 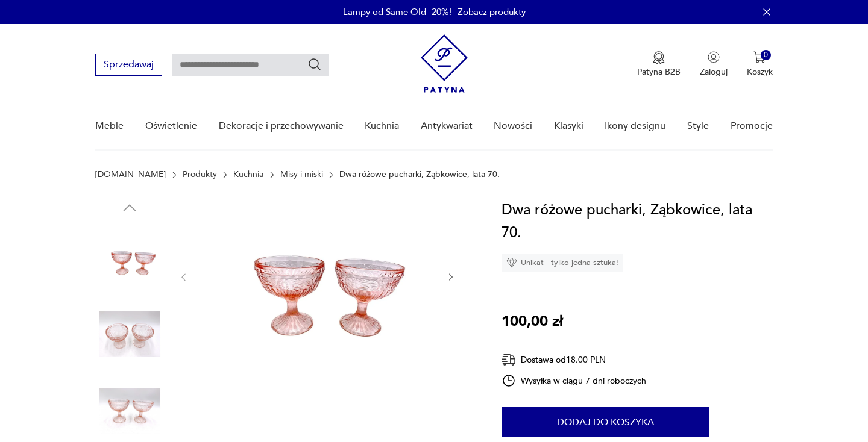 I want to click on img: Ikona medalu, so click(x=659, y=58).